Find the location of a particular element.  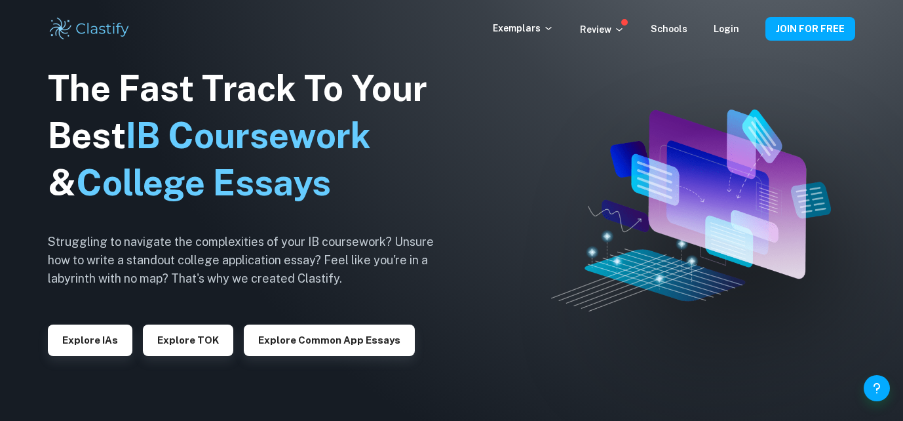

a: Explore TOK is located at coordinates (188, 339).